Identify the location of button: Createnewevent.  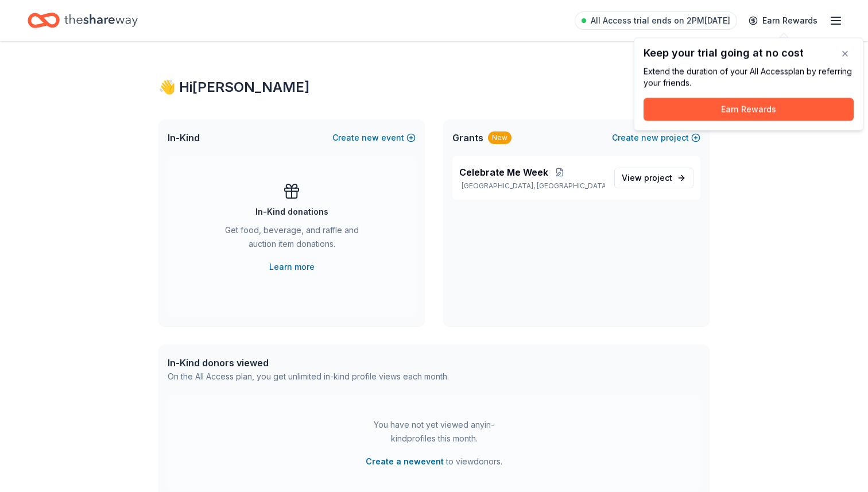
(374, 138).